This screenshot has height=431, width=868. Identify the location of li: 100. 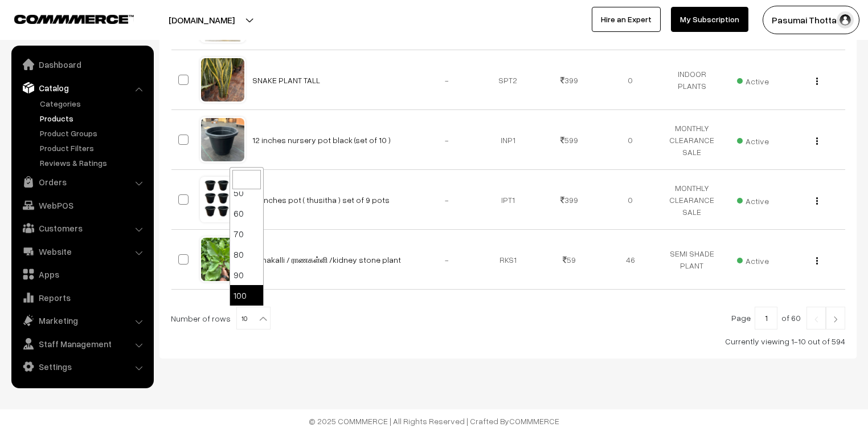
(247, 295).